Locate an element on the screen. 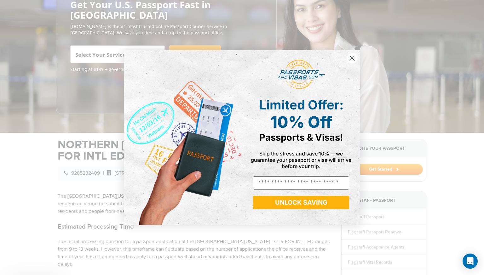 Image resolution: width=484 pixels, height=275 pixels. img: de9cda0d-0715-46ca-9a25-073762a91ba7.png is located at coordinates (183, 137).